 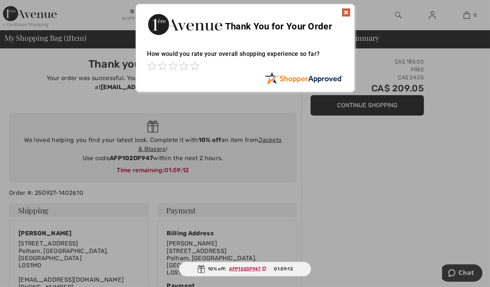 What do you see at coordinates (245, 269) in the screenshot?
I see `ins: AFP102DF947` at bounding box center [245, 269].